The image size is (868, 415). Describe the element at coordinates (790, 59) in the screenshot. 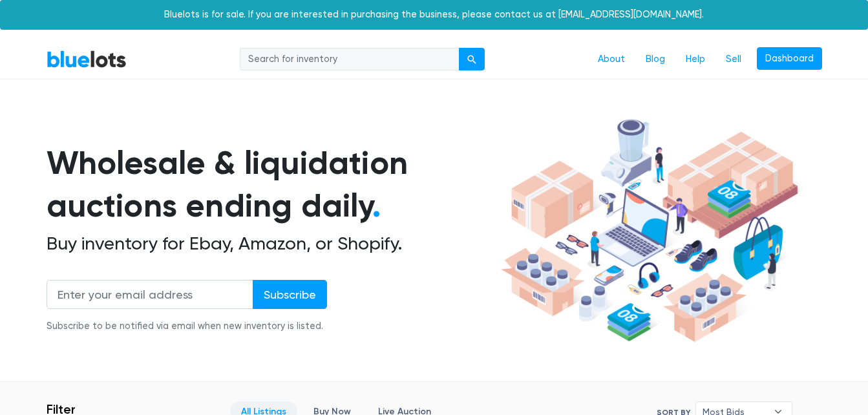

I see `a: Dashboard` at that location.